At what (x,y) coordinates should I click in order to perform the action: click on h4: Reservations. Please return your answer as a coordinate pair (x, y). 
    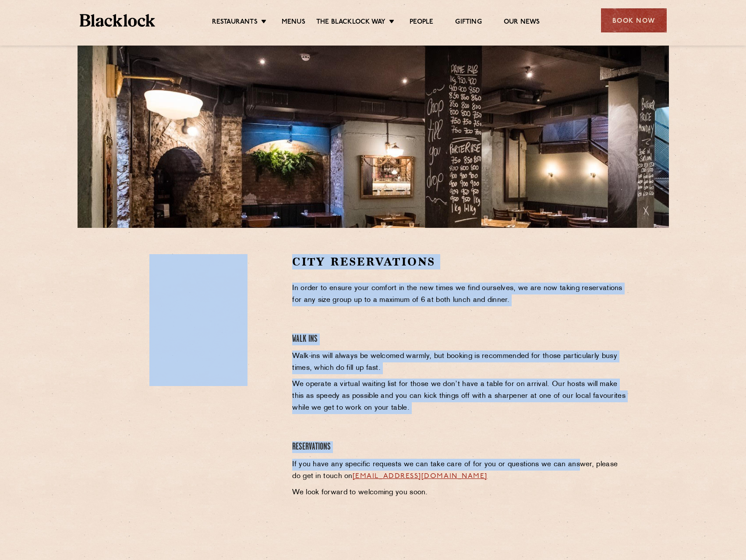
    Looking at the image, I should click on (460, 447).